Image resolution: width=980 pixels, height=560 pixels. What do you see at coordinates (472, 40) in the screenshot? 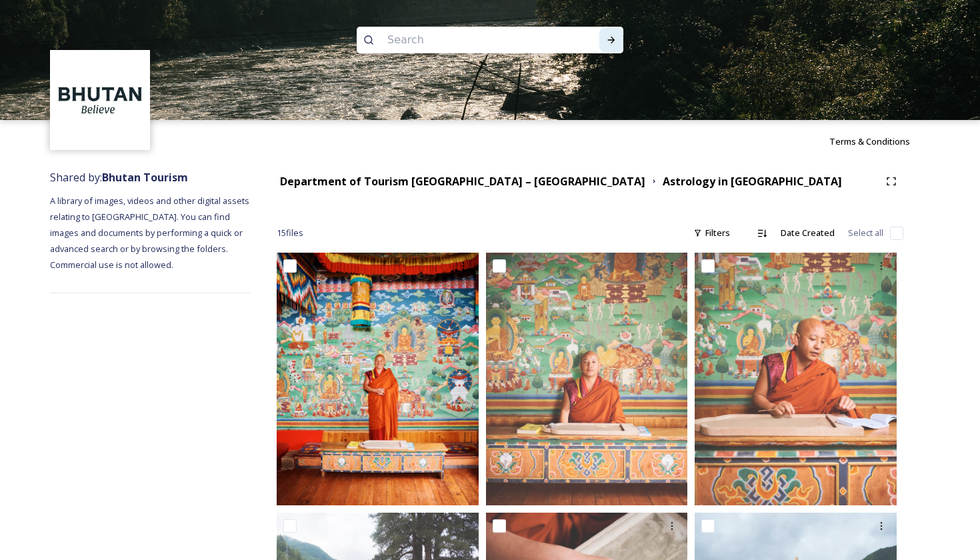
I see `input: Search` at bounding box center [472, 40].